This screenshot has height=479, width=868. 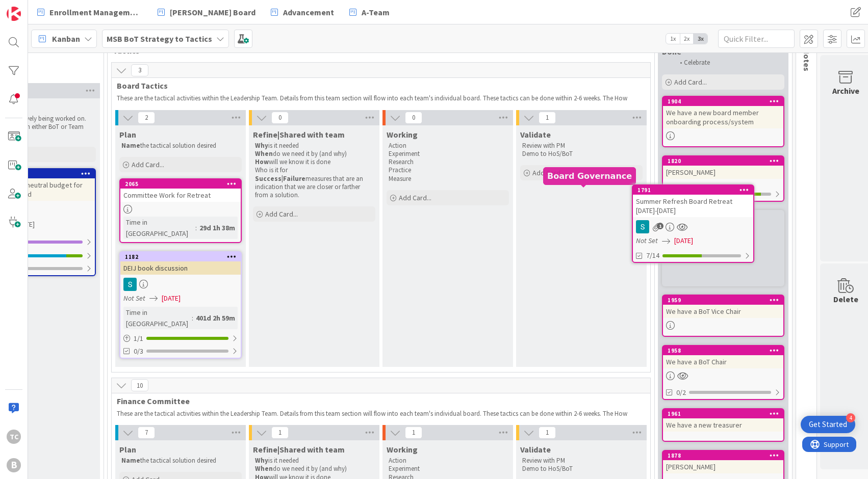 What do you see at coordinates (309, 12) in the screenshot?
I see `span: Advancement` at bounding box center [309, 12].